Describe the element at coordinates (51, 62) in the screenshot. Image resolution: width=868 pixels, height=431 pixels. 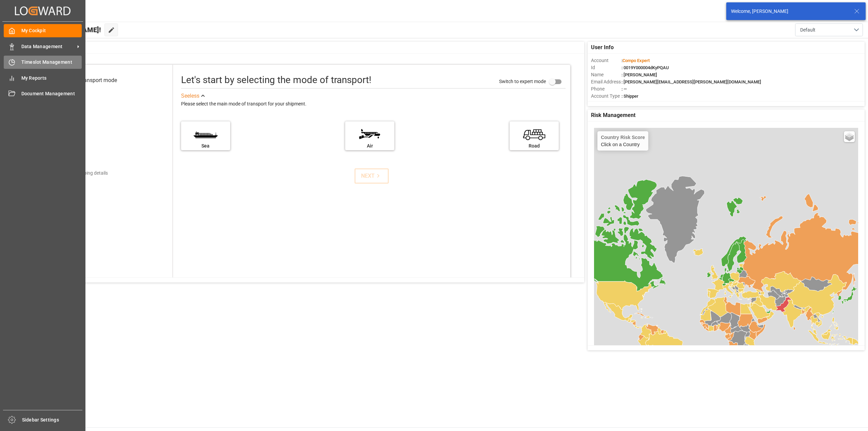
I see `span: Timeslot Management` at that location.